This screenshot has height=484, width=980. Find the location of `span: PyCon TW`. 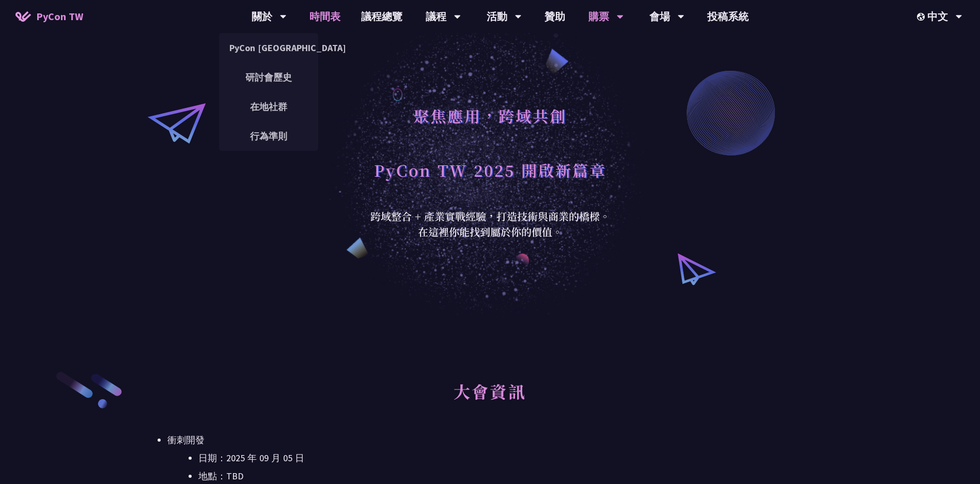

span: PyCon TW is located at coordinates (60, 16).